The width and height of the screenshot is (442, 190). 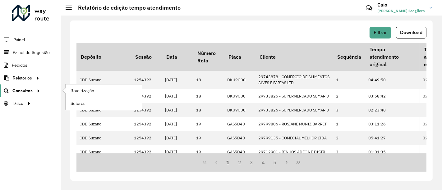 I want to click on th: Sessão, so click(x=146, y=57).